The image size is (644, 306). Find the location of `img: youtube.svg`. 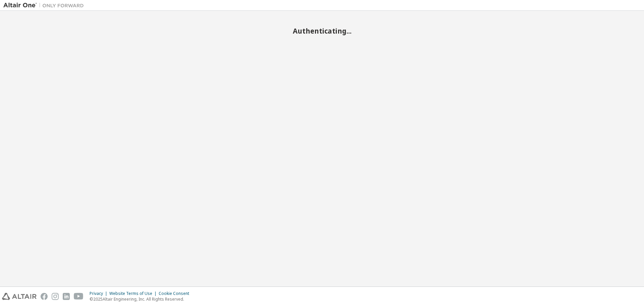

img: youtube.svg is located at coordinates (78, 297).